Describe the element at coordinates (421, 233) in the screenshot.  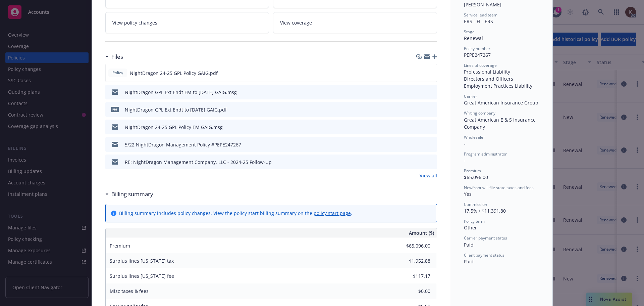
I see `span: Amount ($)` at that location.